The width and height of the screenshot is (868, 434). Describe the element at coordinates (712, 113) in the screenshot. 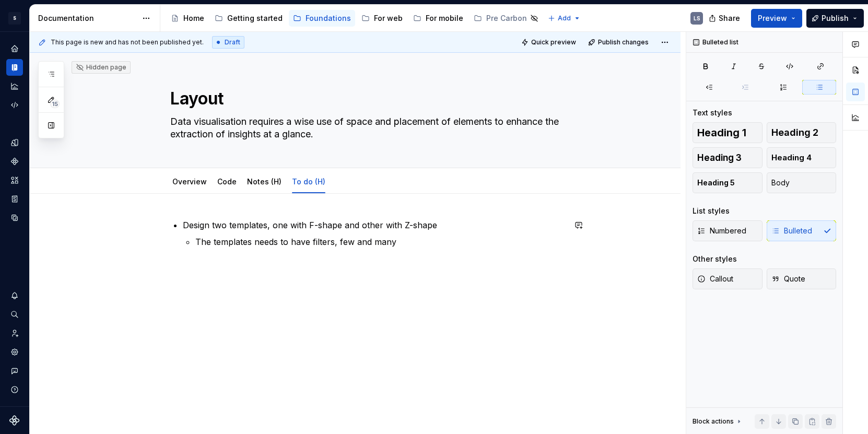

I see `div: Text styles` at that location.